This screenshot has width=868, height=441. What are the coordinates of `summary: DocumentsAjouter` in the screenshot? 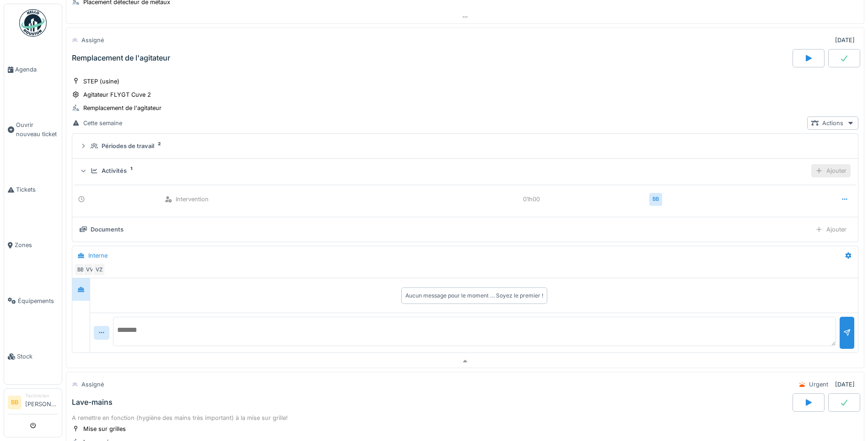 It's located at (465, 229).